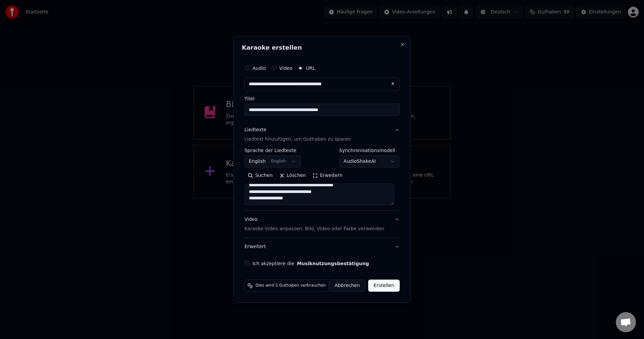 The width and height of the screenshot is (644, 339). Describe the element at coordinates (310, 68) in the screenshot. I see `label: URL` at that location.